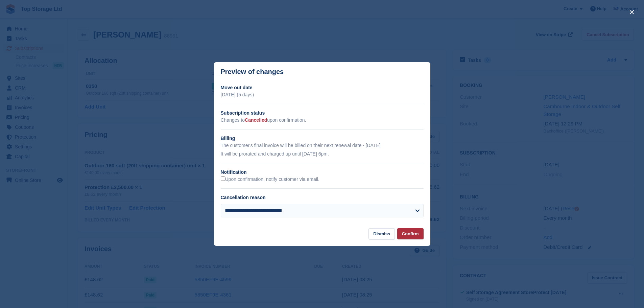 This screenshot has height=308, width=644. Describe the element at coordinates (322, 88) in the screenshot. I see `h2: Move out date` at that location.